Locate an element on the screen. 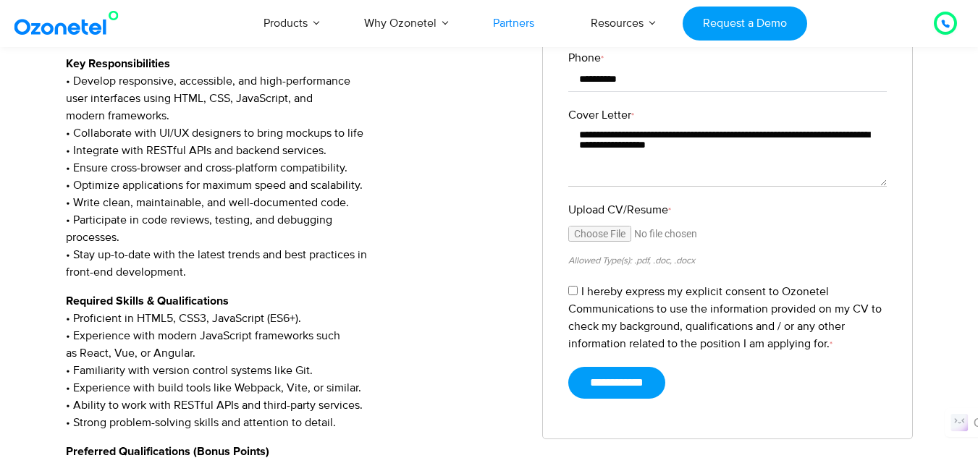 The image size is (978, 458). label: Phone is located at coordinates (728, 58).